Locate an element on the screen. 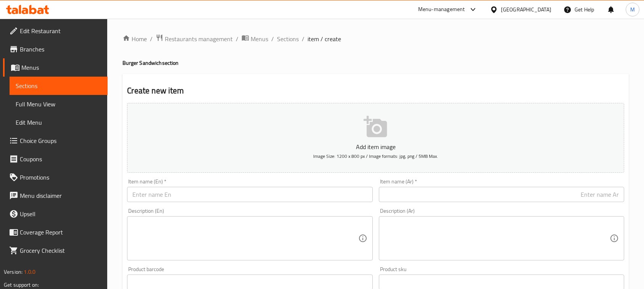 Image resolution: width=644 pixels, height=289 pixels. a: Menu disclaimer is located at coordinates (55, 196).